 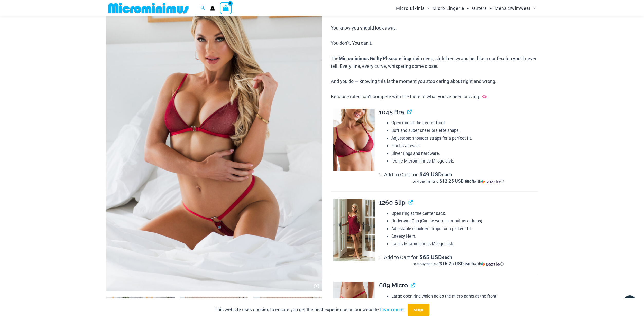 I want to click on span: Mens Swimwear, so click(x=513, y=8).